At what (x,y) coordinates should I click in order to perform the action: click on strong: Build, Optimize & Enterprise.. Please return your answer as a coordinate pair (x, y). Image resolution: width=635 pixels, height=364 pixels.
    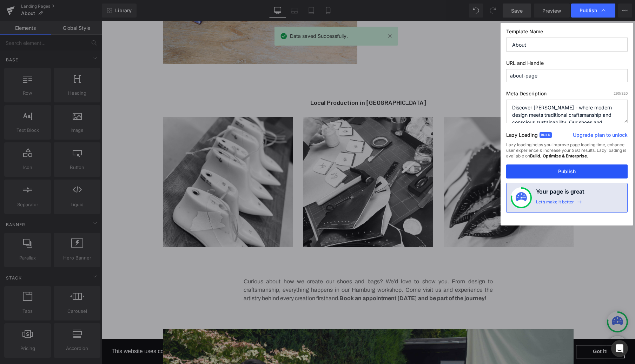
    Looking at the image, I should click on (559, 156).